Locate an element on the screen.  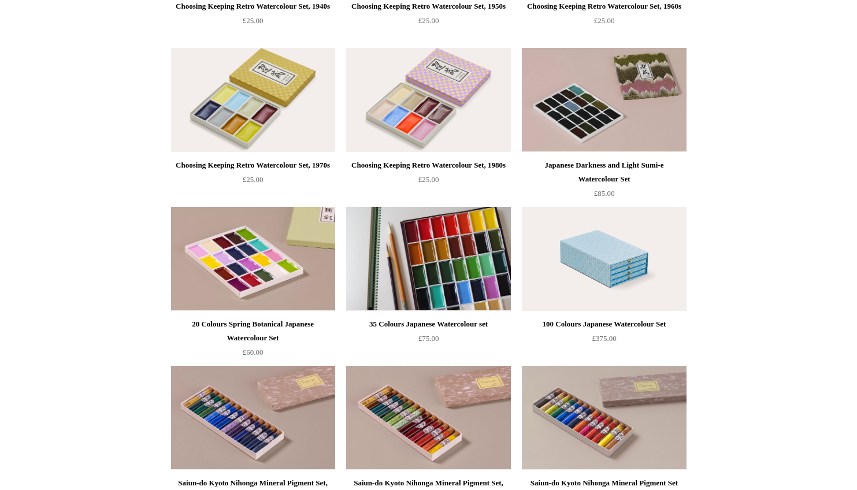
img: 35 Colours Japanese Watercolour set is located at coordinates (428, 259).